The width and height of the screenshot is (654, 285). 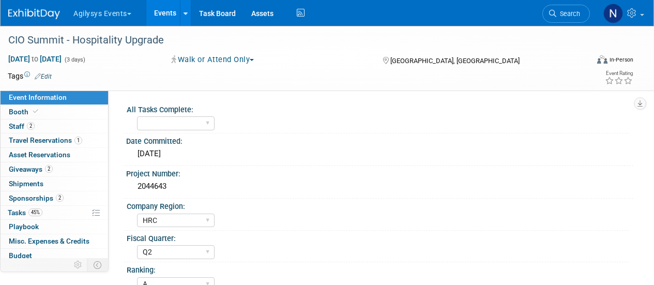 What do you see at coordinates (213, 59) in the screenshot?
I see `button: Walk or Attend Only` at bounding box center [213, 59].